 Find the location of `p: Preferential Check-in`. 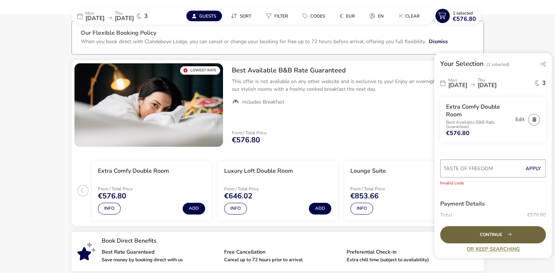

p: Preferential Check-in is located at coordinates (405, 253).